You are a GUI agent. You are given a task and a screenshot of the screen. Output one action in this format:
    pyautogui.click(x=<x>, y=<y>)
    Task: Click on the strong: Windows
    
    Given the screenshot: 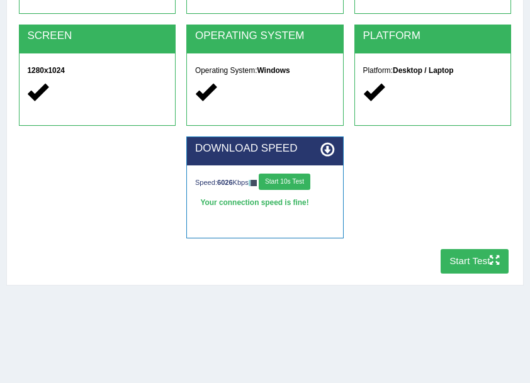 What is the action you would take?
    pyautogui.click(x=273, y=70)
    